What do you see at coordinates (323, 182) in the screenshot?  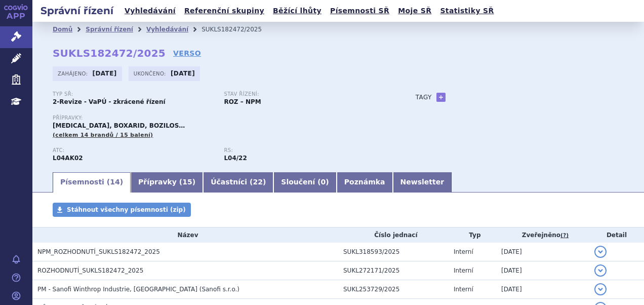 I see `span: 0` at bounding box center [323, 182].